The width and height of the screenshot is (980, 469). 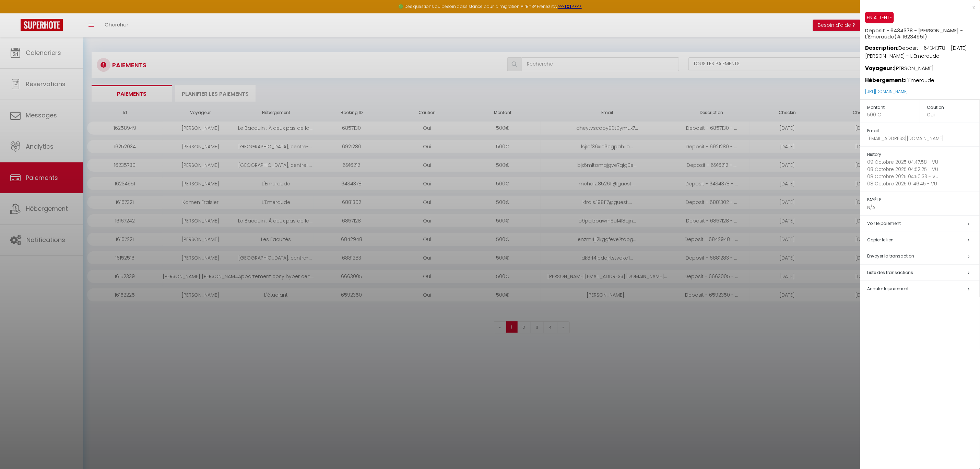 What do you see at coordinates (894, 108) in the screenshot?
I see `h5: Montant` at bounding box center [894, 108].